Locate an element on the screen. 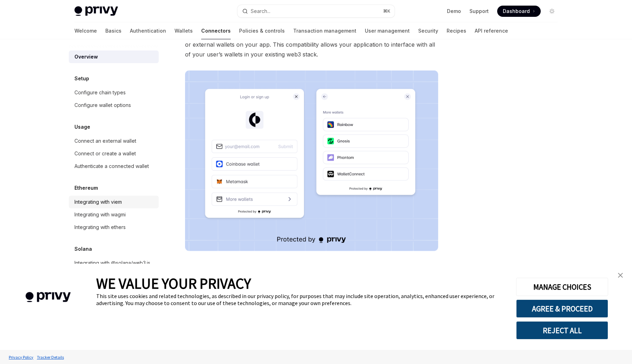 The height and width of the screenshot is (364, 632). a: Dashboard is located at coordinates (519, 11).